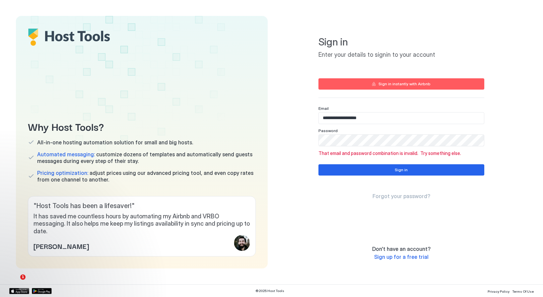  Describe the element at coordinates (19, 291) in the screenshot. I see `div: App Store` at that location.